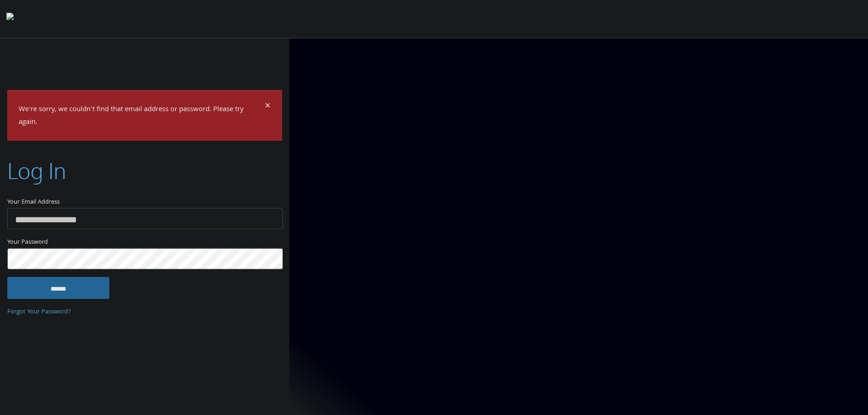  Describe the element at coordinates (267, 107) in the screenshot. I see `button: Dismiss alert` at that location.